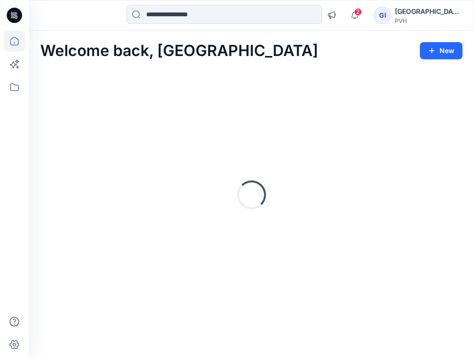  Describe the element at coordinates (428, 21) in the screenshot. I see `div: PVH` at that location.